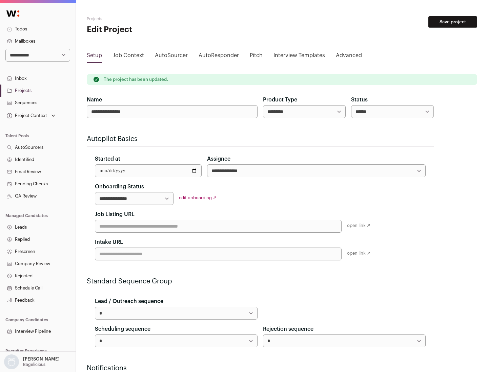  Describe the element at coordinates (218, 57) in the screenshot. I see `a: AutoResponder` at that location.